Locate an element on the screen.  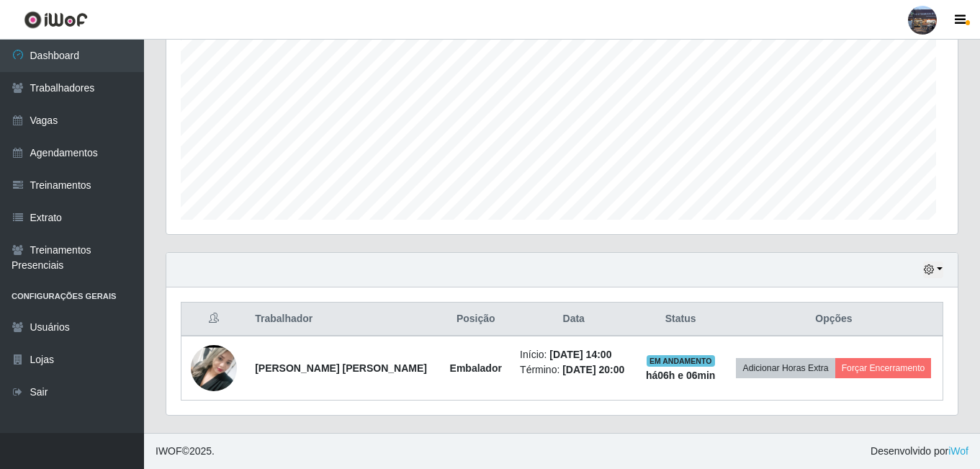
span: EM ANDAMENTO is located at coordinates (681, 360).